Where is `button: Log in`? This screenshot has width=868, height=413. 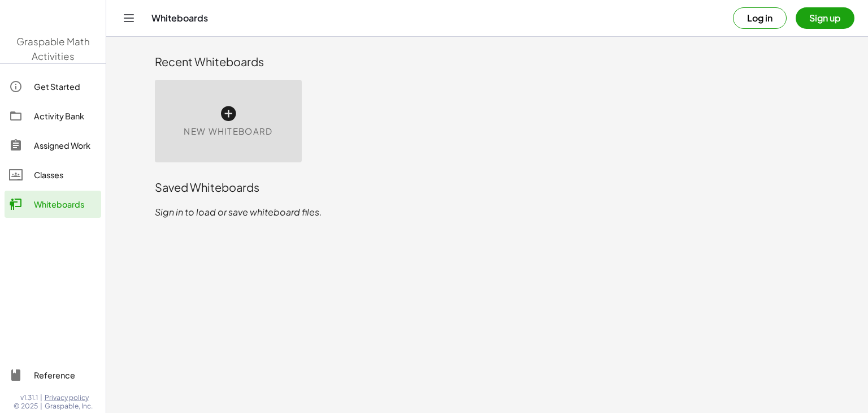 button: Log in is located at coordinates (759, 18).